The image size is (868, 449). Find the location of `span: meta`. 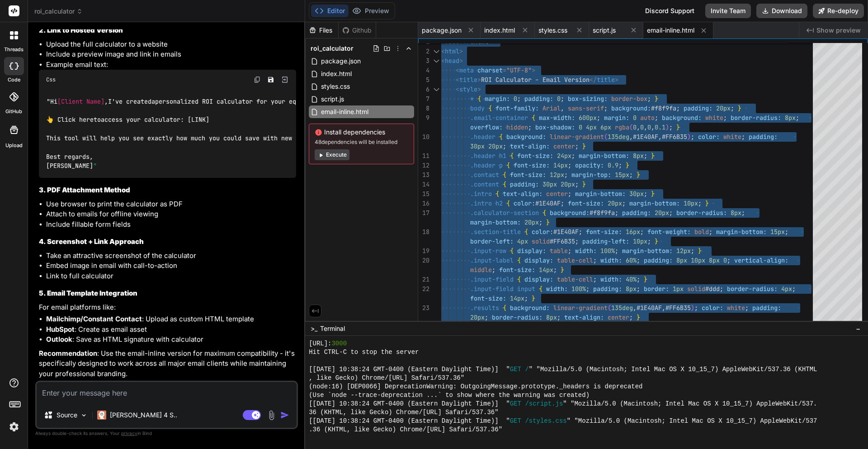

span: meta is located at coordinates (466, 70).